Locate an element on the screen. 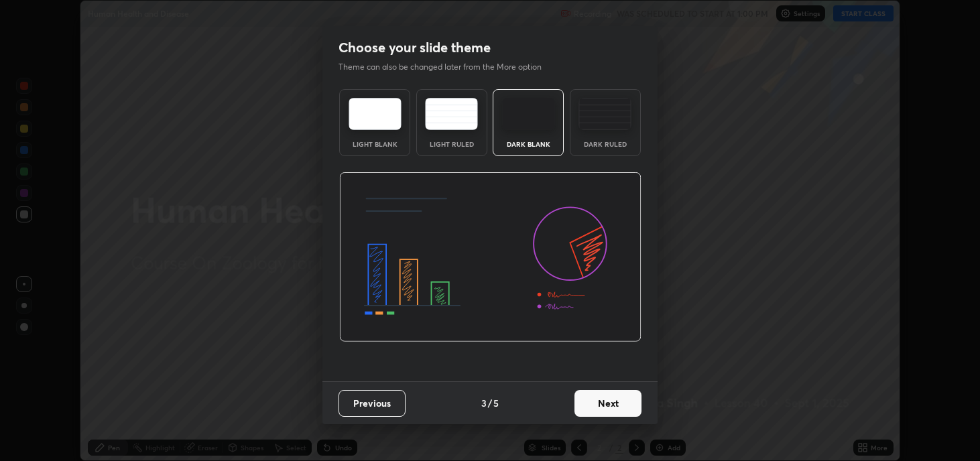 The width and height of the screenshot is (980, 461). img: darkTheme.f0cc69e5.svg is located at coordinates (528, 114).